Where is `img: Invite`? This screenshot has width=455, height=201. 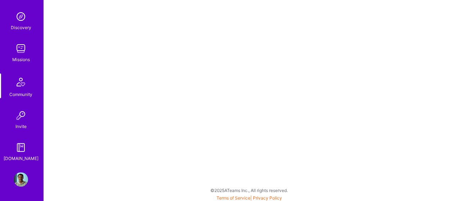
img: Invite is located at coordinates (21, 115).